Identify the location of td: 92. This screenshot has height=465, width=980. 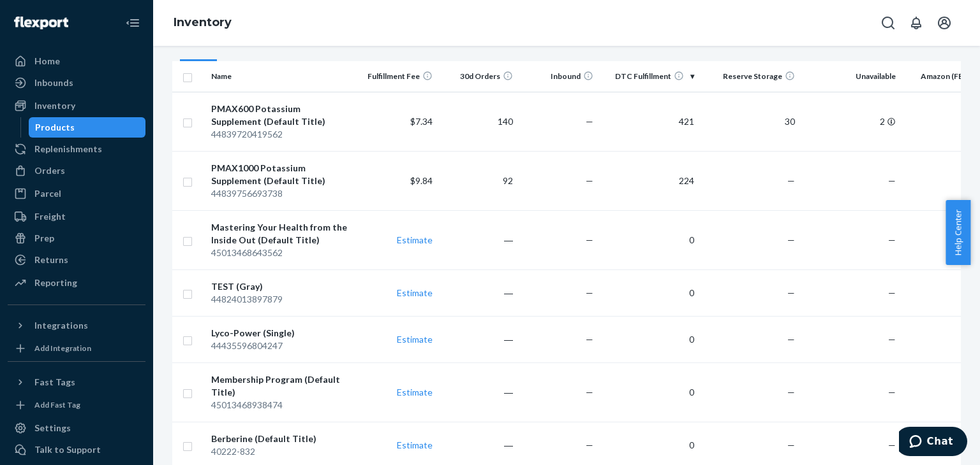
(478, 181).